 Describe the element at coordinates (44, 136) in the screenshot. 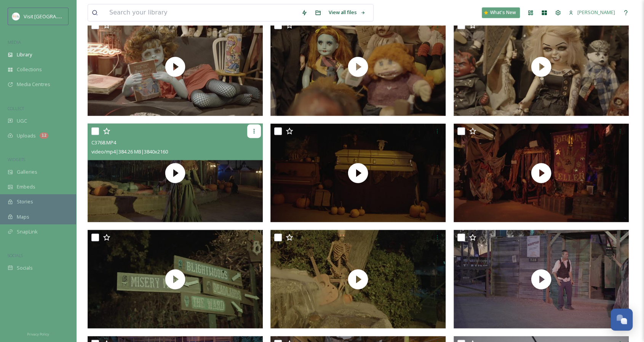

I see `div: 12` at that location.